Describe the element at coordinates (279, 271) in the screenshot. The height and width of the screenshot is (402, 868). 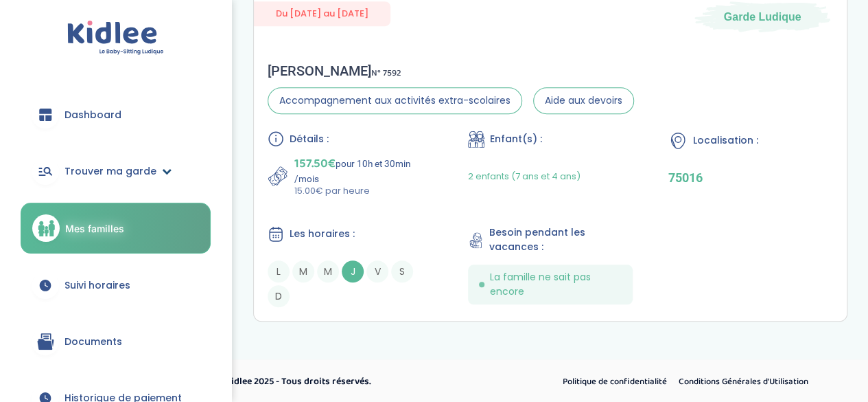
I see `span: L` at that location.